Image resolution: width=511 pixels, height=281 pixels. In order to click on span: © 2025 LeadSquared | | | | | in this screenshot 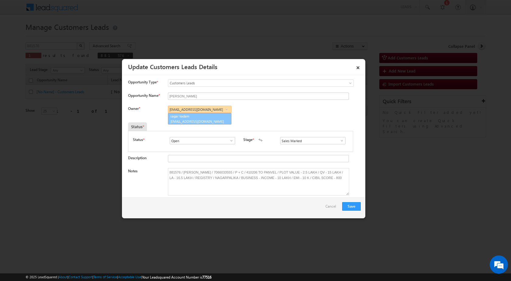, I will do `click(118, 277)`.